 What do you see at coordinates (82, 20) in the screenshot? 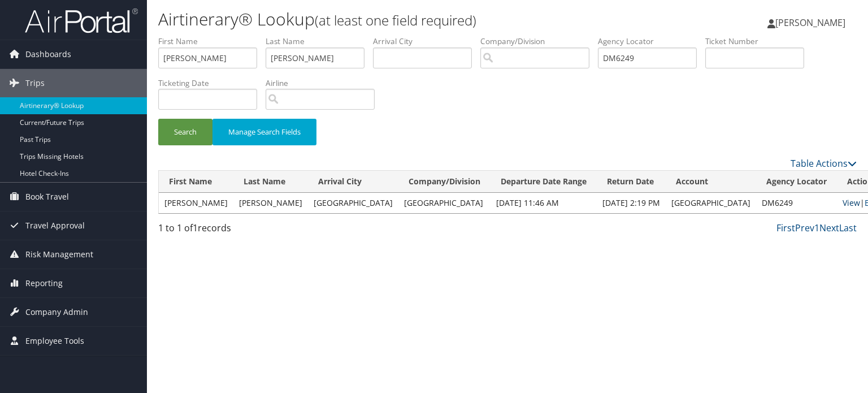
I see `img: airportal-logo.png` at bounding box center [82, 20].